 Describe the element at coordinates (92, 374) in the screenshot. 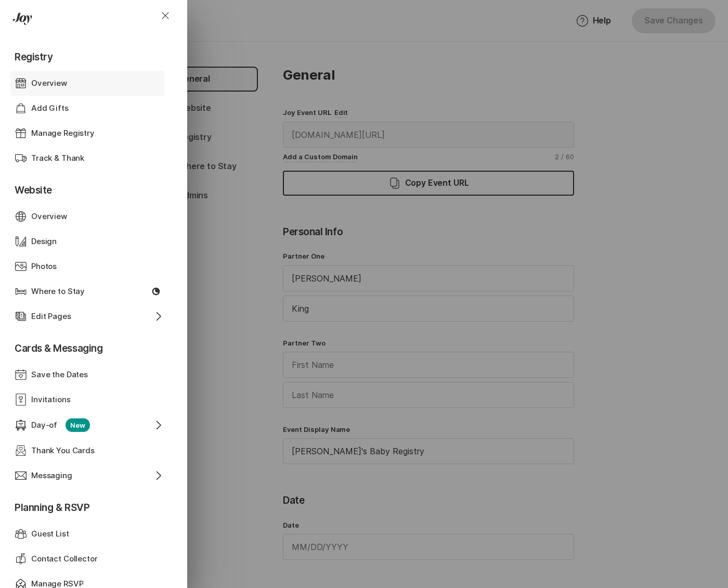

I see `a: Save the Dates` at that location.